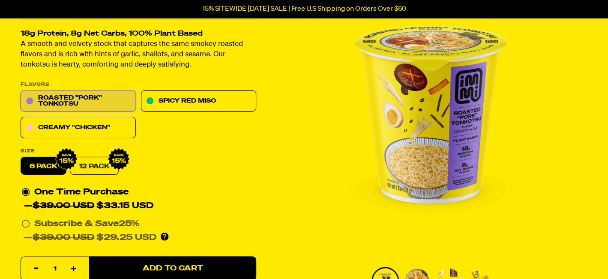 The width and height of the screenshot is (608, 279). What do you see at coordinates (198, 101) in the screenshot?
I see `a: Spicy Red Miso` at bounding box center [198, 101].